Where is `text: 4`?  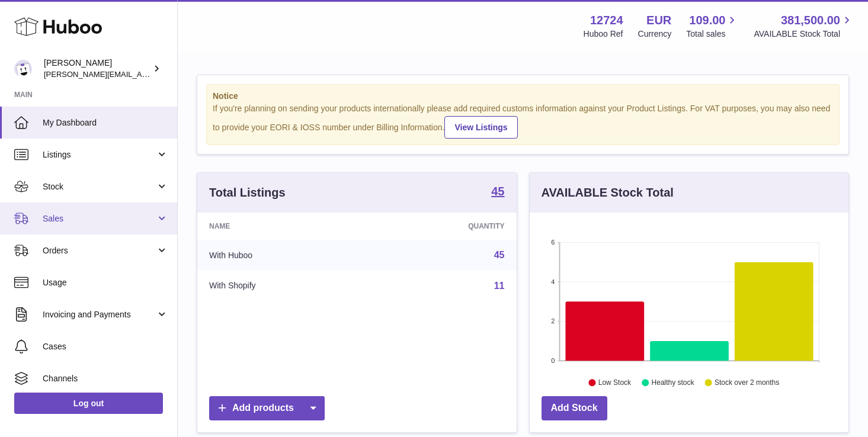 text: 4 is located at coordinates (552, 282).